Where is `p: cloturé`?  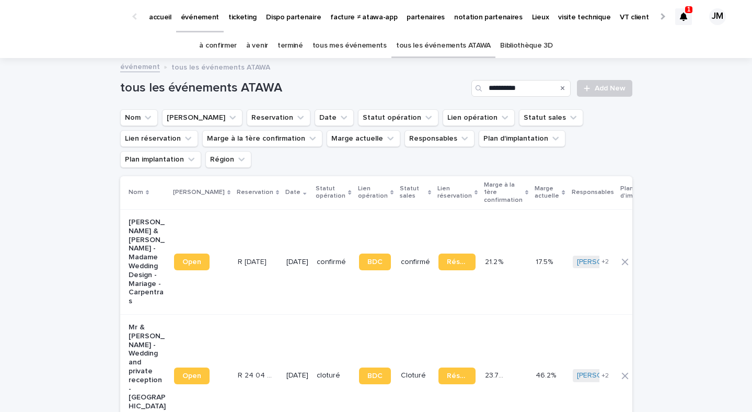 p: cloturé is located at coordinates (334, 375).